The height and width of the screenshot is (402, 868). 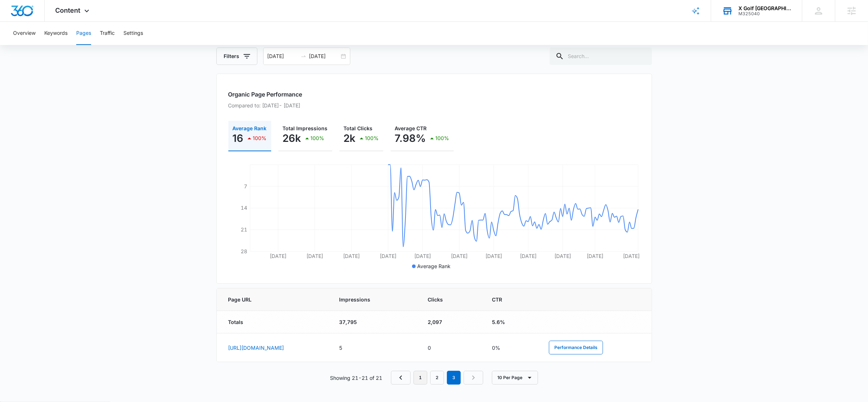 I want to click on span: Total Clicks, so click(x=359, y=128).